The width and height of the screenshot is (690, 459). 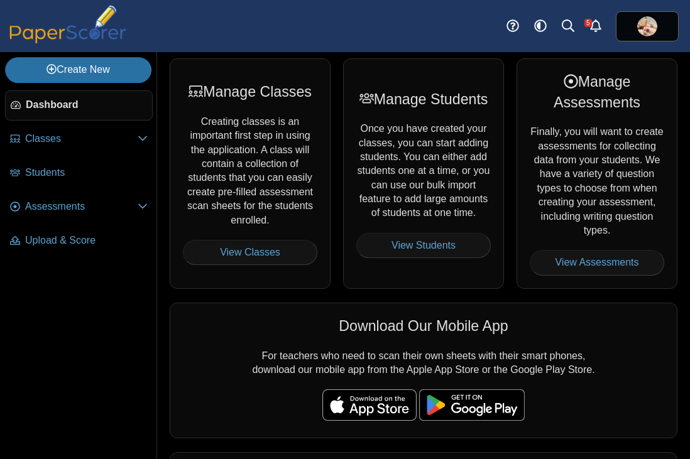 I want to click on a: View Assessments, so click(x=597, y=263).